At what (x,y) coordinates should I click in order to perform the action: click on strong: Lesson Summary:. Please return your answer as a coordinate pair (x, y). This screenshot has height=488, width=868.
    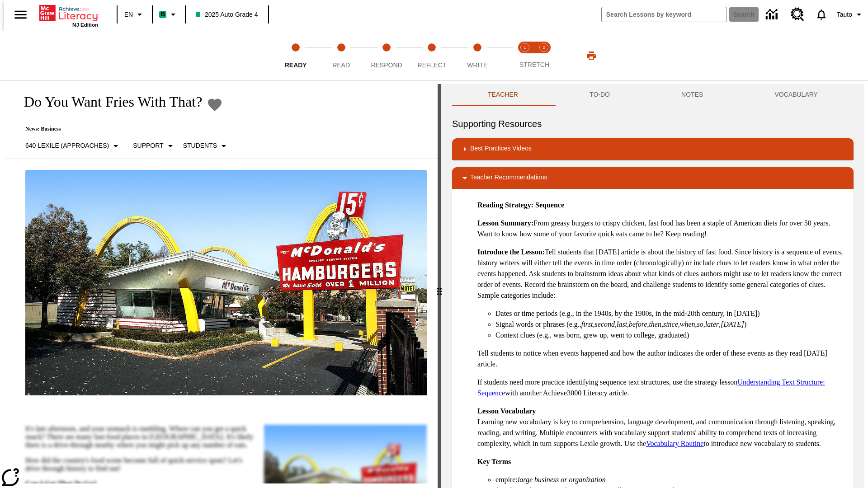
    Looking at the image, I should click on (506, 223).